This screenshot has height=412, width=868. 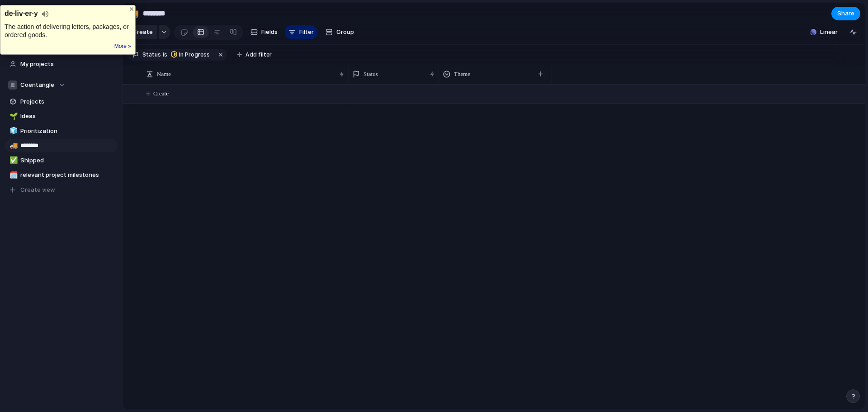 I want to click on button: is, so click(x=165, y=55).